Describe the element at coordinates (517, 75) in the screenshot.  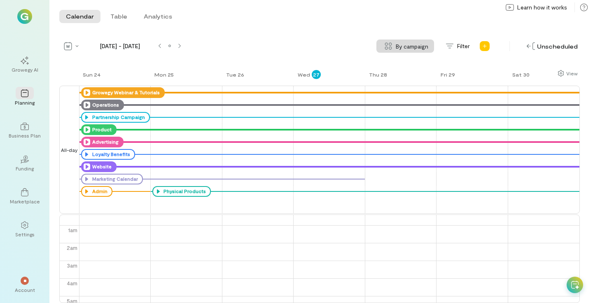
I see `div: Sat` at that location.